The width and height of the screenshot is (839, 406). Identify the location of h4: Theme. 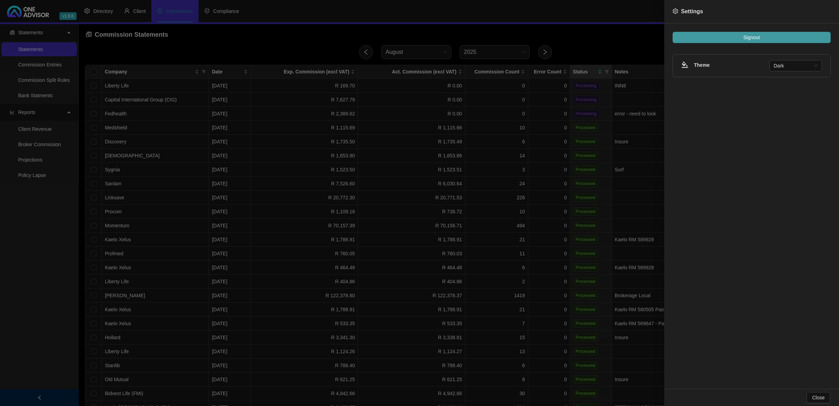
(732, 65).